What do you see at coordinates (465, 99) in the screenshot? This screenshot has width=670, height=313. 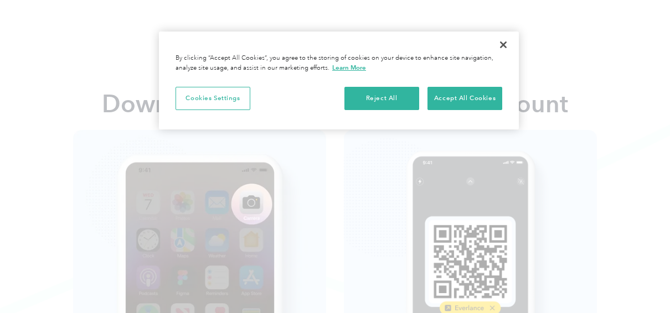 I see `button: Accept All Cookies` at bounding box center [465, 99].